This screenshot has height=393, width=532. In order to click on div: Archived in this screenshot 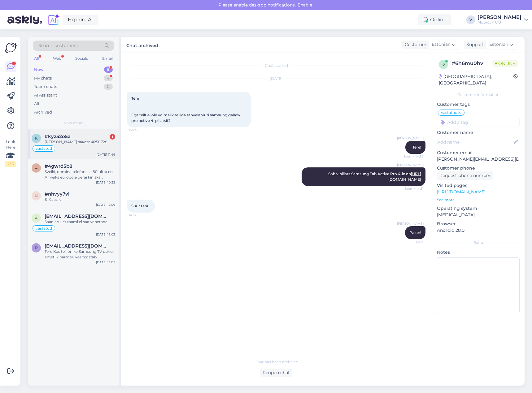, I will do `click(43, 112)`.